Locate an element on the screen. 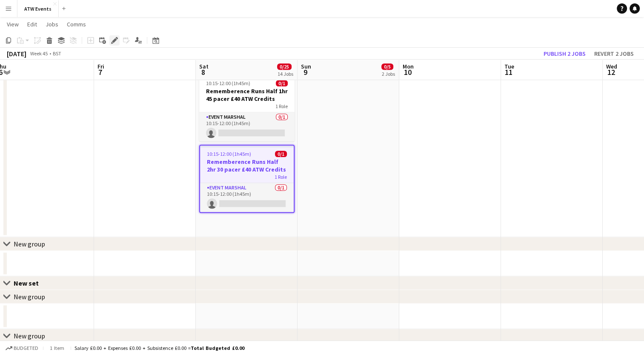 The height and width of the screenshot is (355, 644). div: 14 Jobs is located at coordinates (285, 74).